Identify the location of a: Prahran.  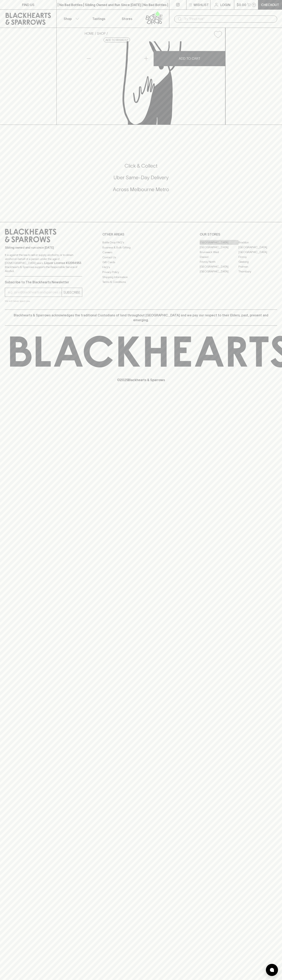
(258, 267).